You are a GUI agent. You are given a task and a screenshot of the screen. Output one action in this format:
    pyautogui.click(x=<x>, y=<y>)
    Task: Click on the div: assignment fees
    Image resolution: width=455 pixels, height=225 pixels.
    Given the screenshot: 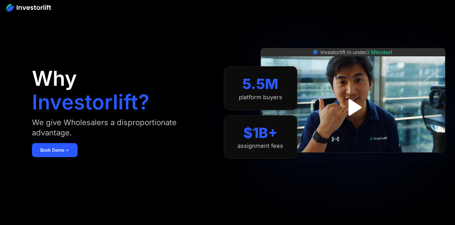 What is the action you would take?
    pyautogui.click(x=261, y=146)
    